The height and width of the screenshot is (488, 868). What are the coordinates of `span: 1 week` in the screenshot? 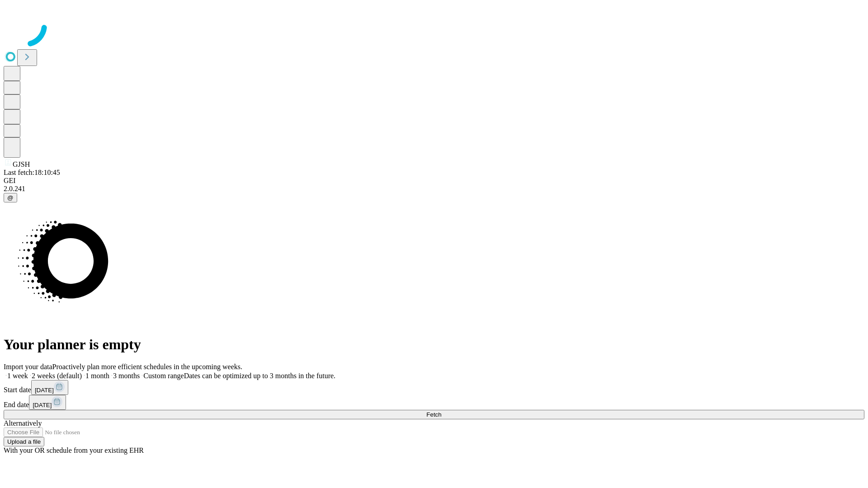 It's located at (18, 375).